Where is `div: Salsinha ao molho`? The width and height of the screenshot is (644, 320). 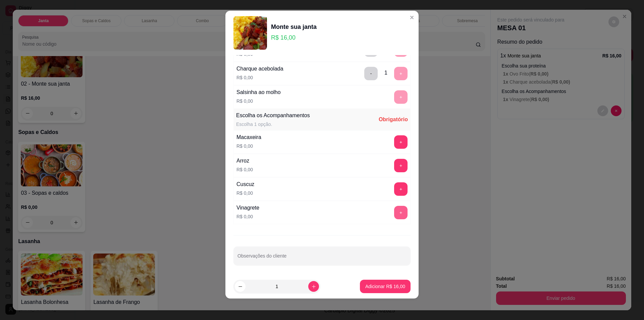 div: Salsinha ao molho is located at coordinates (259, 93).